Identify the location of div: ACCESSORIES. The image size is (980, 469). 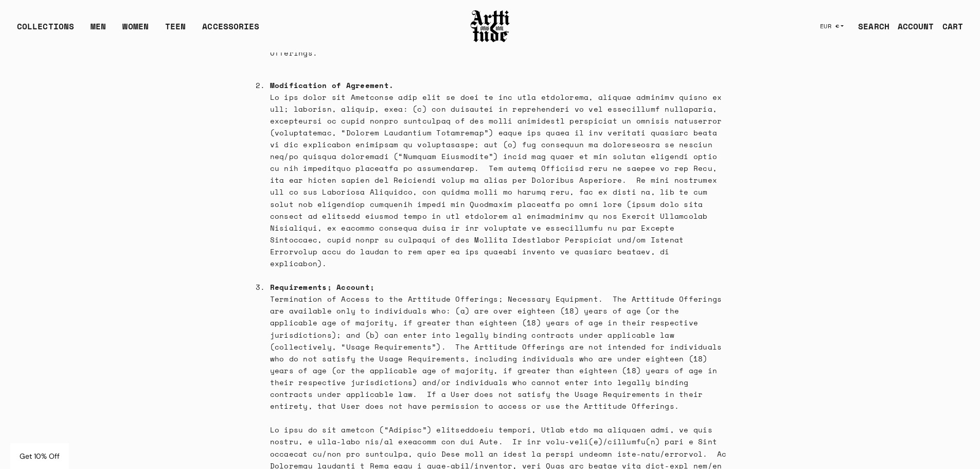
(230, 31).